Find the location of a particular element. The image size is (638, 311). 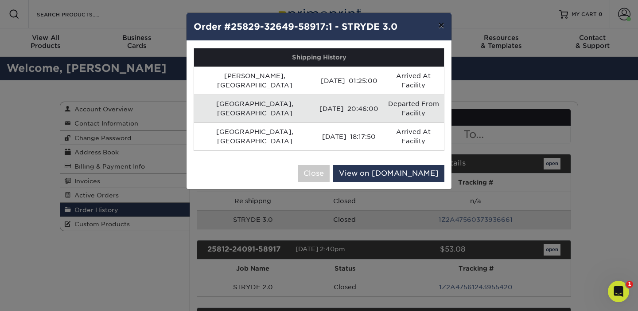

th: Shipping History is located at coordinates (319, 57).